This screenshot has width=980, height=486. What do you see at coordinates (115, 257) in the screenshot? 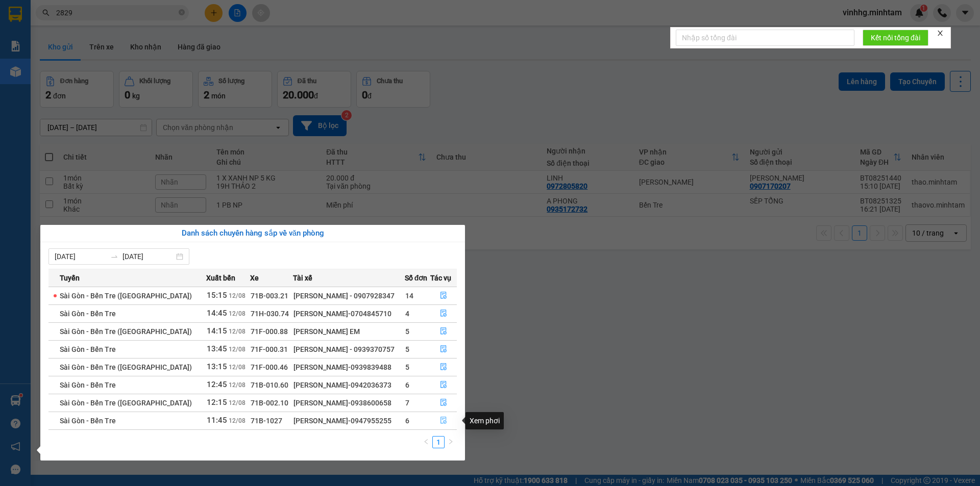
I see `span: swap-right` at bounding box center [115, 257].